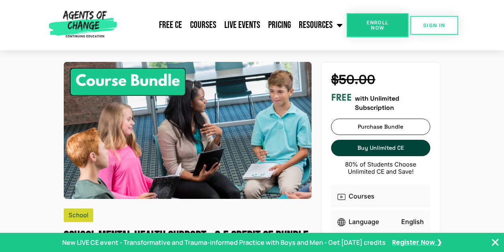 Image resolution: width=504 pixels, height=252 pixels. I want to click on a: Live Events, so click(242, 25).